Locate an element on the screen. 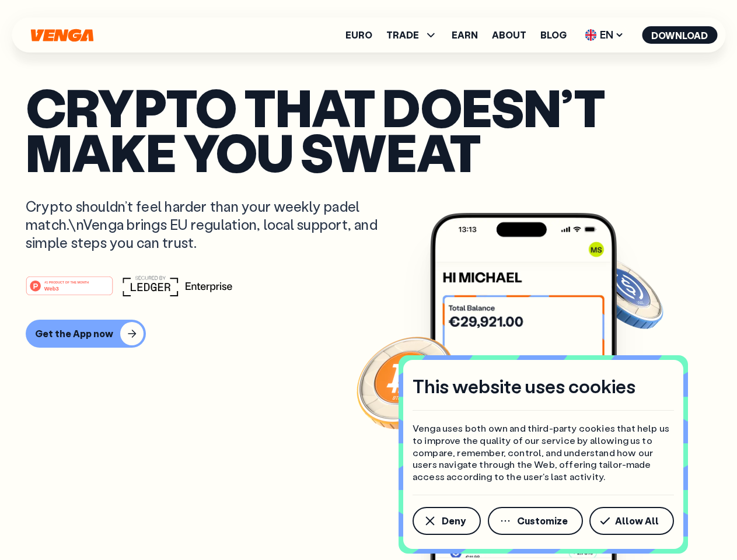 This screenshot has height=560, width=737. a: Earn is located at coordinates (464, 35).